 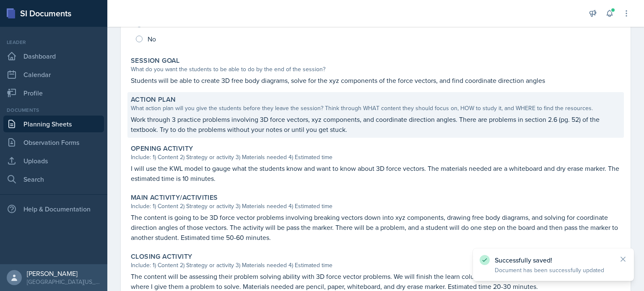 I want to click on label: Session Goal, so click(x=155, y=61).